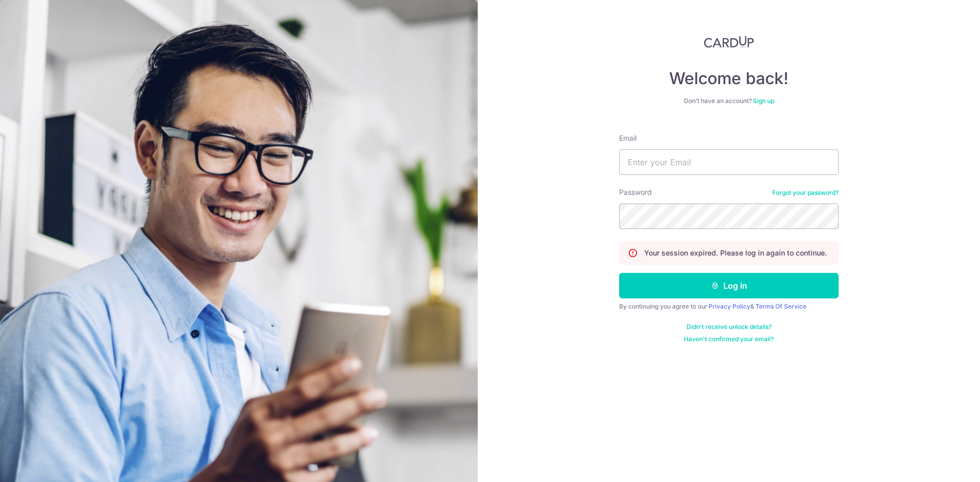  What do you see at coordinates (729, 307) in the screenshot?
I see `div: By continuing you agree to our &` at bounding box center [729, 307].